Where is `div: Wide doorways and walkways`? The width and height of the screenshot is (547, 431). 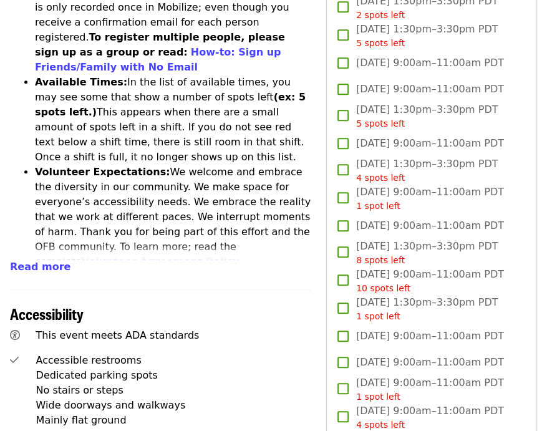
div: Wide doorways and walkways is located at coordinates (174, 406).